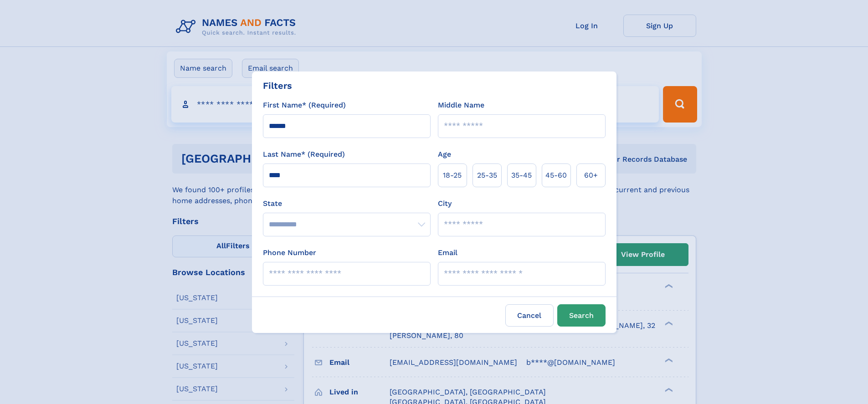  Describe the element at coordinates (487, 175) in the screenshot. I see `span: 25‑35` at that location.